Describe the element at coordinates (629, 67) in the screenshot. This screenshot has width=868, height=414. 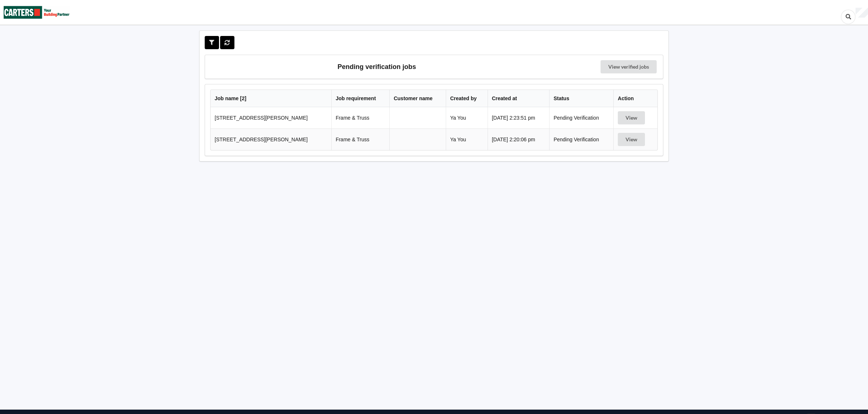
I see `a: View verified jobs` at that location.